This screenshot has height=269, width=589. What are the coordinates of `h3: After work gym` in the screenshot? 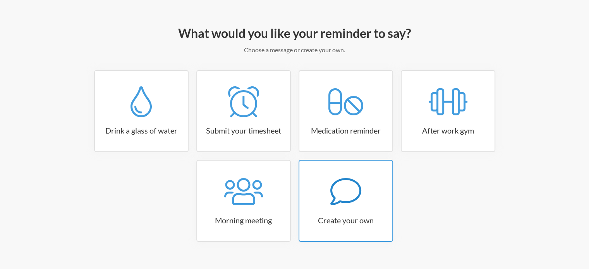 It's located at (448, 131).